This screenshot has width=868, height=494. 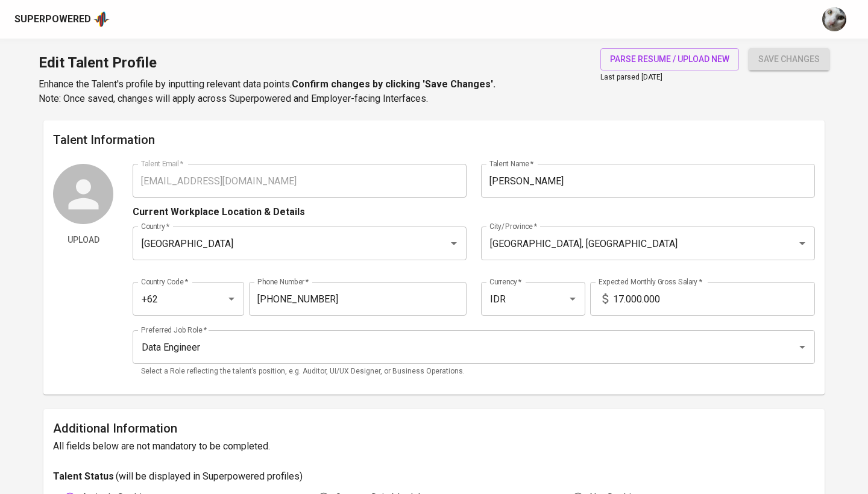 What do you see at coordinates (52, 19) in the screenshot?
I see `div: Superpowered` at bounding box center [52, 19].